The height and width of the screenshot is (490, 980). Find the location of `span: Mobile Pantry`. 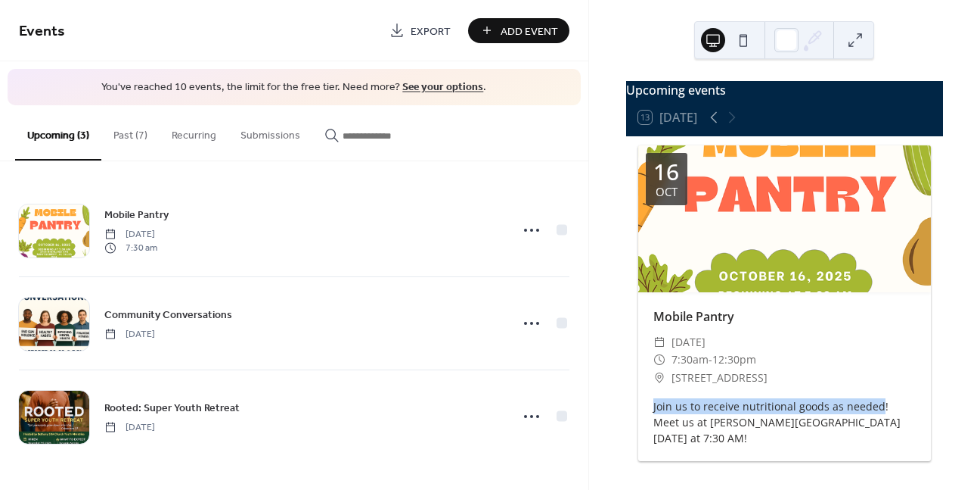

span: Mobile Pantry is located at coordinates (136, 214).